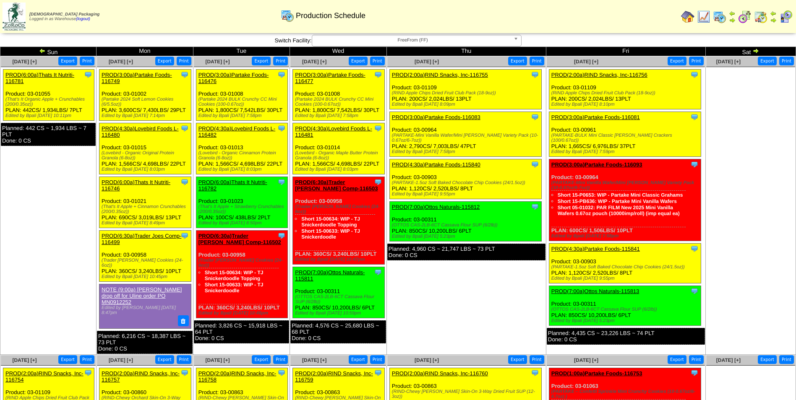 The image size is (796, 400). I want to click on div: Planned: 4,960 CS ~ 21,747 LBS ~ 73 PLT Done: 0 CS, so click(466, 252).